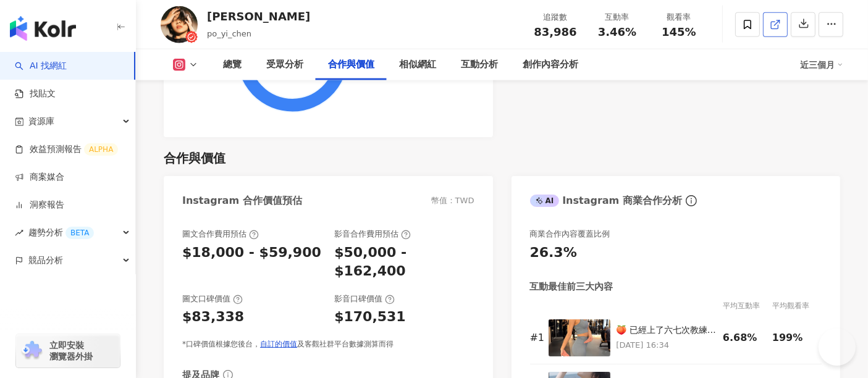 This screenshot has width=868, height=378. What do you see at coordinates (667, 330) in the screenshot?
I see `div: 🍑 已經上了六七次教練課了，對重訓越來越有概念，體態也越來越好了！ 教練會按照需求幫我量身打造課程，每一塊肌肉都是經過規劃，非常有系統的訓練。 每次上課回去都會酸痛一週，走樓梯都會邊走邊罵，回家...` at bounding box center [667, 330].